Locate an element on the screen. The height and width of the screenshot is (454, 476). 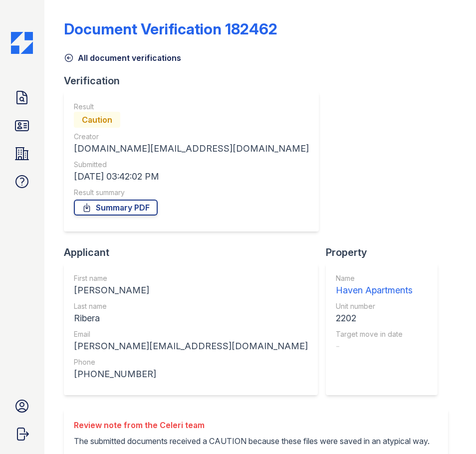
a: Summary PDF is located at coordinates (116, 207).